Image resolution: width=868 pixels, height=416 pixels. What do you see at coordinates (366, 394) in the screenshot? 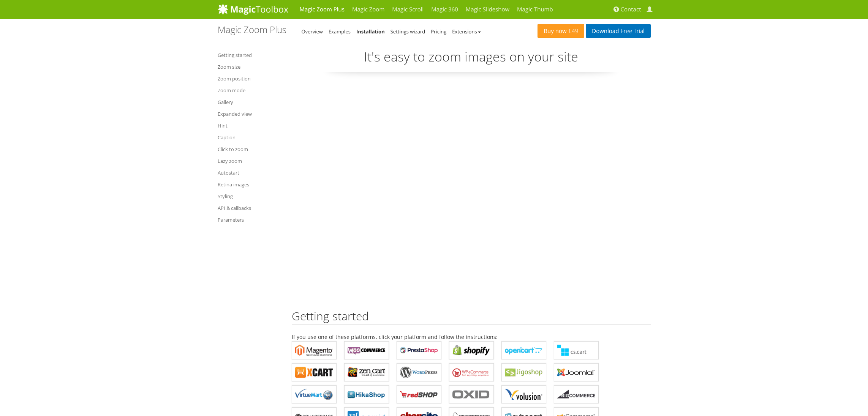
I see `b: Magic Zoom Plus for HikaShop` at bounding box center [366, 394].